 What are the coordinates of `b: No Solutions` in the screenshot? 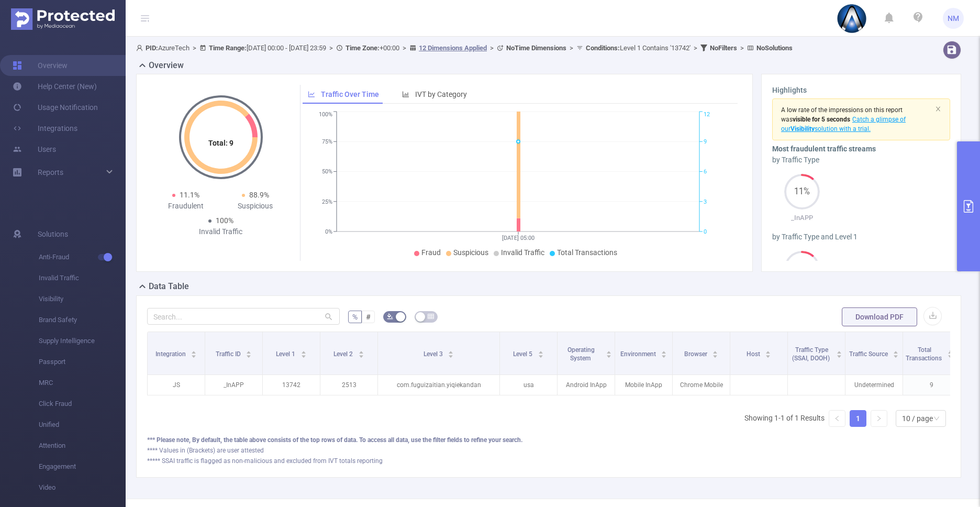 It's located at (774, 48).